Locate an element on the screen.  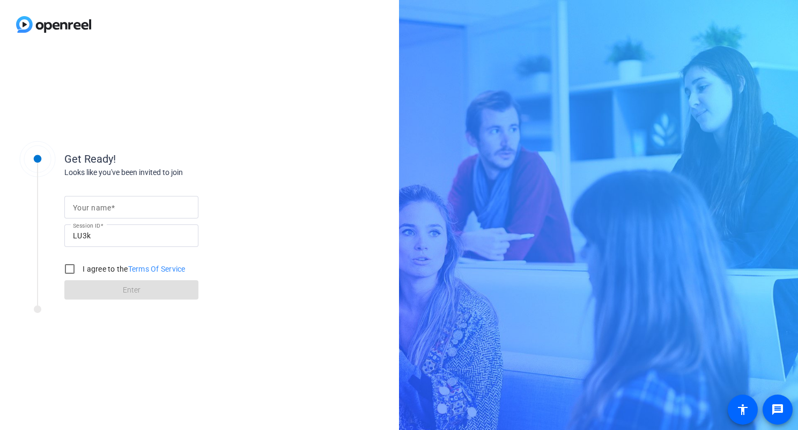
mat-icon: message is located at coordinates (778, 409).